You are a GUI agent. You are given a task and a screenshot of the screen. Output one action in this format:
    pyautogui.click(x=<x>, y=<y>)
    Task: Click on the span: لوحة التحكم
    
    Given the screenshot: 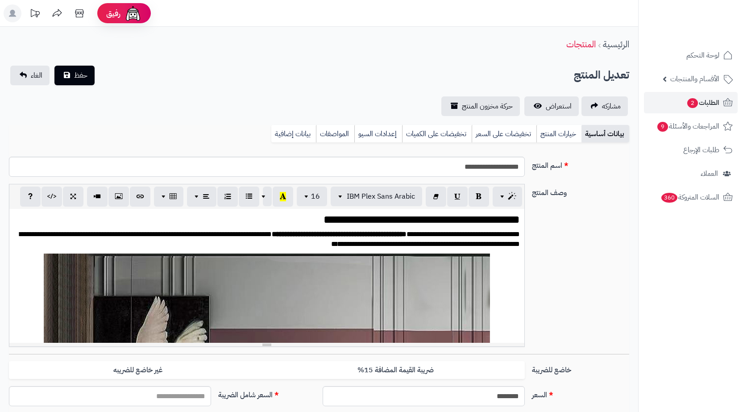 What is the action you would take?
    pyautogui.click(x=703, y=55)
    